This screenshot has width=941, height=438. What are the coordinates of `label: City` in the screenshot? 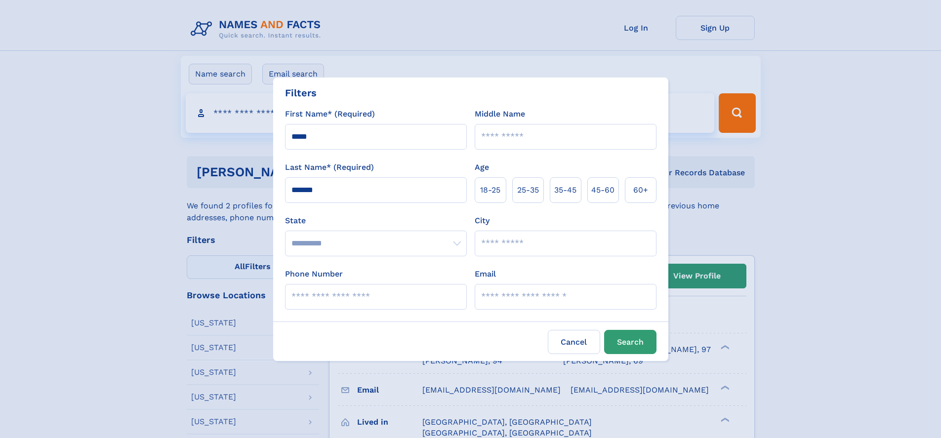 It's located at (482, 221).